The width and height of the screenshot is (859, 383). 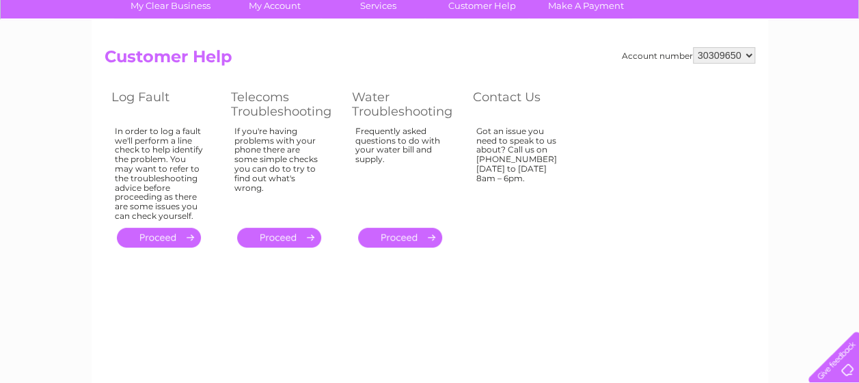 I want to click on a: Energy, so click(x=667, y=63).